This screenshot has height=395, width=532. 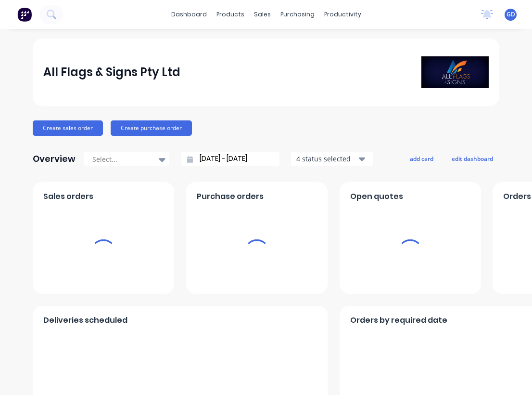 What do you see at coordinates (189, 14) in the screenshot?
I see `a: dashboard` at bounding box center [189, 14].